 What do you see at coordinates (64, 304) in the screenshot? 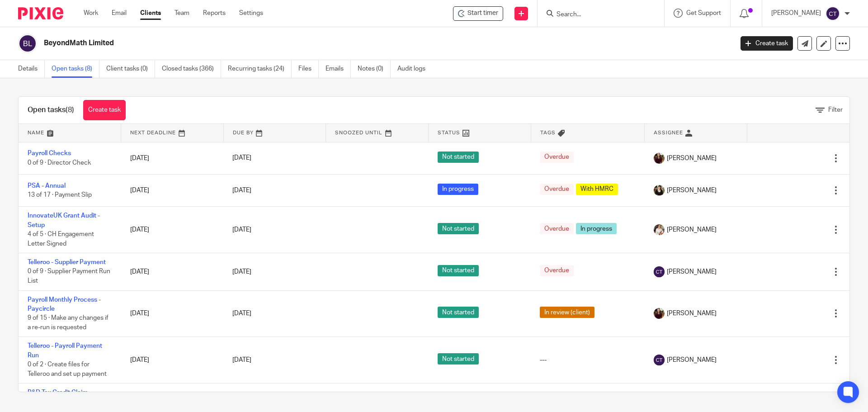
I see `a: Payroll Monthly Process - Paycircle` at bounding box center [64, 304].